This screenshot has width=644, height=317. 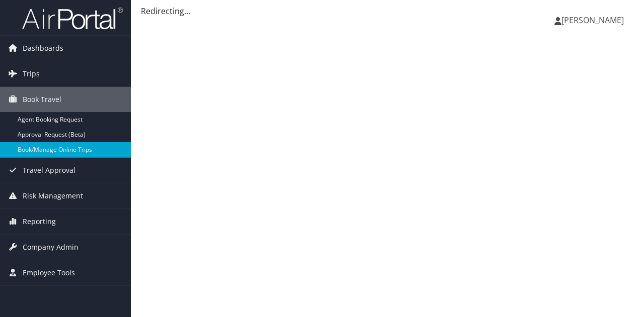 I want to click on img: airportal-logo.png, so click(x=72, y=18).